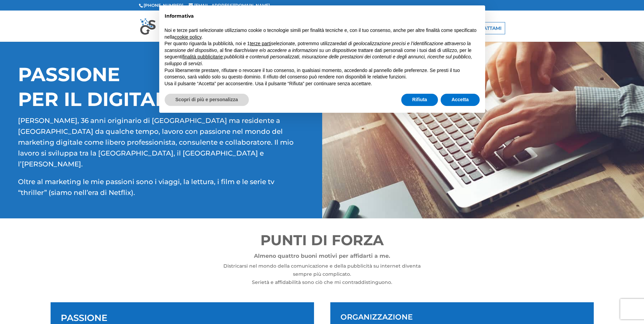 The height and width of the screenshot is (324, 644). I want to click on em: dati di geolocalizzazione precisi e l’identificazione attraverso la scansione del dispositivo, so click(318, 47).